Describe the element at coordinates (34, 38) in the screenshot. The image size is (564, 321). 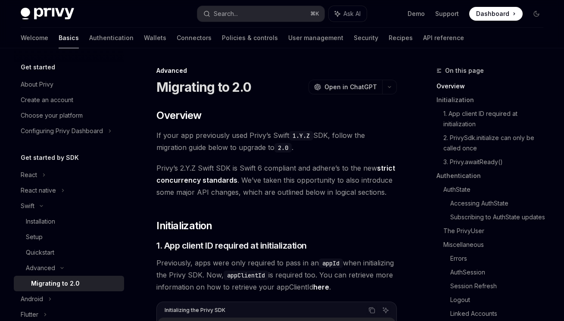
I see `a: Welcome` at that location.